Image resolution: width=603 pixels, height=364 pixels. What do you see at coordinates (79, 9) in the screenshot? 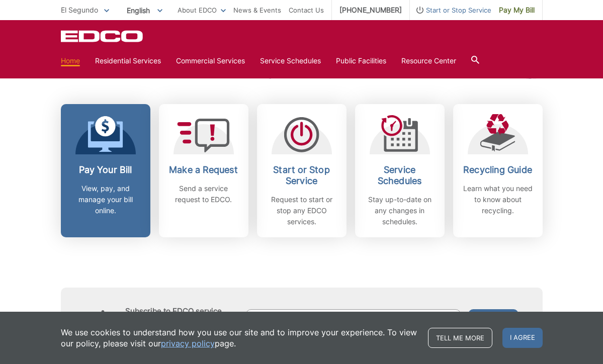
I see `span: El Segundo` at bounding box center [79, 9].